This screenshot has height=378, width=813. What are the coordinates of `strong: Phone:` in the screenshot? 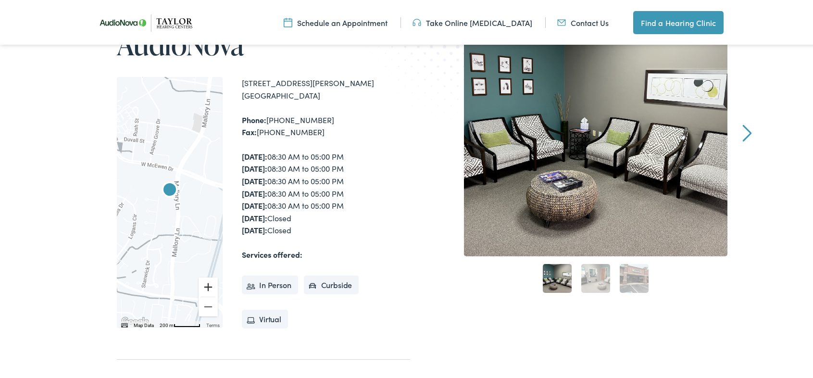 It's located at (254, 118).